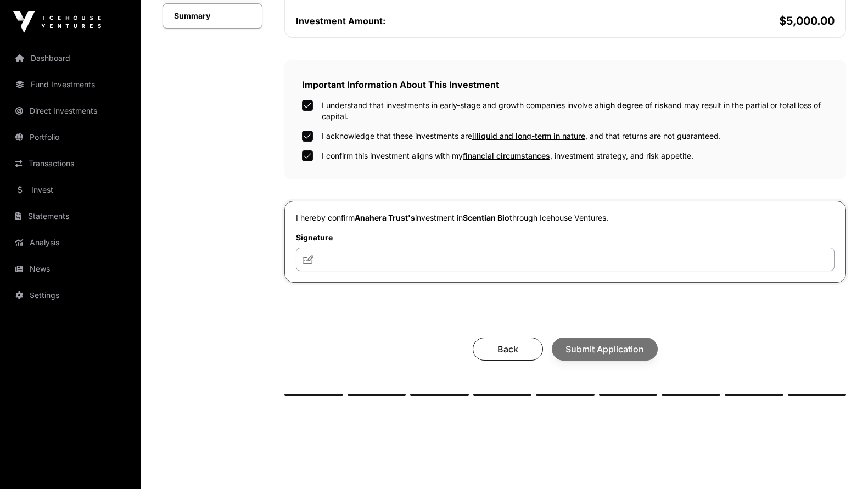  Describe the element at coordinates (384, 218) in the screenshot. I see `span: Anahera Trust's` at that location.